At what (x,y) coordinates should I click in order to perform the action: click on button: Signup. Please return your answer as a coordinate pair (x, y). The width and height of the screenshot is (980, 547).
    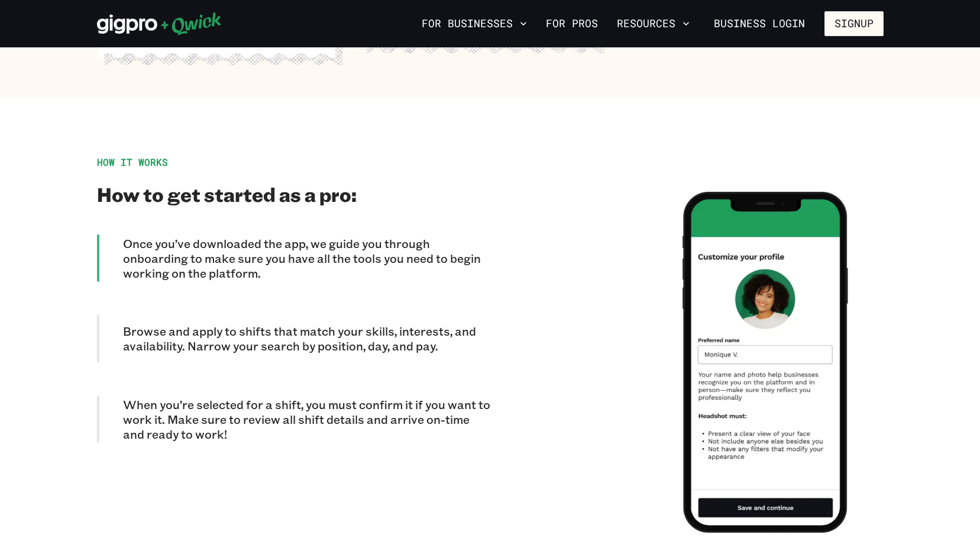
    Looking at the image, I should click on (854, 23).